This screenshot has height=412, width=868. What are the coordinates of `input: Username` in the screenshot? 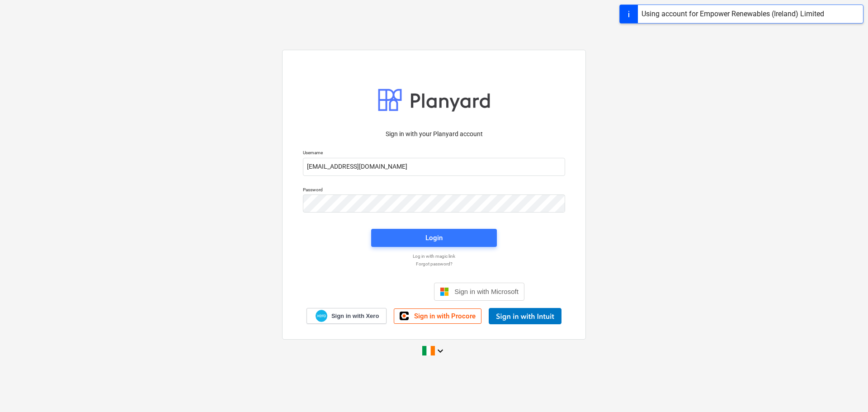 It's located at (434, 167).